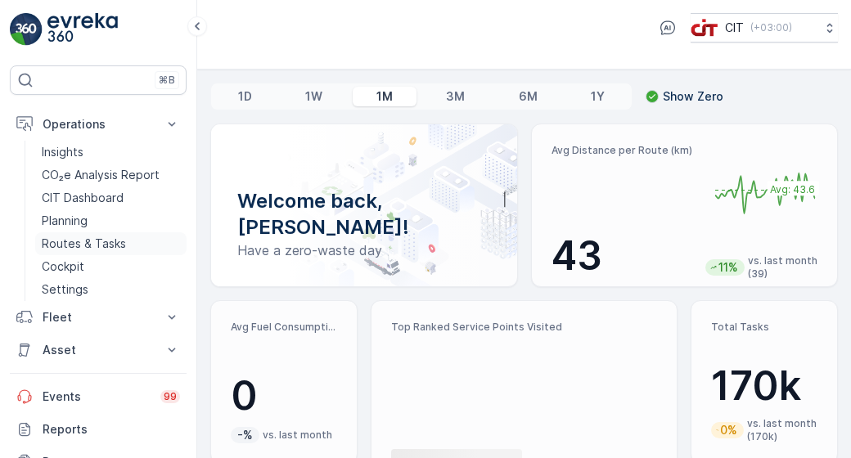 The image size is (851, 458). I want to click on a: Settings, so click(110, 290).